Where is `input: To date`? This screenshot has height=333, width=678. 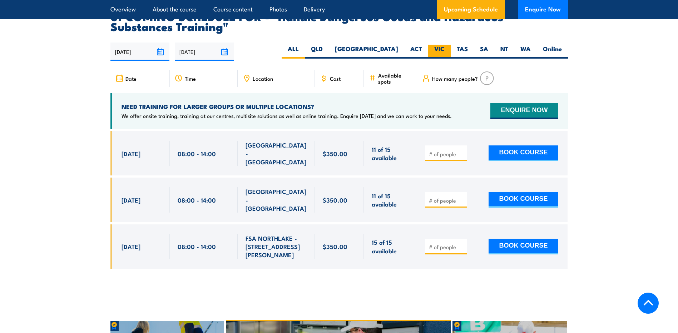
input: To date is located at coordinates (204, 51).